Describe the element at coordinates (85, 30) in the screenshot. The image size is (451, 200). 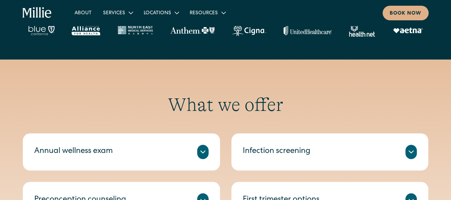
I see `img: Alameda Alliance logo` at that location.